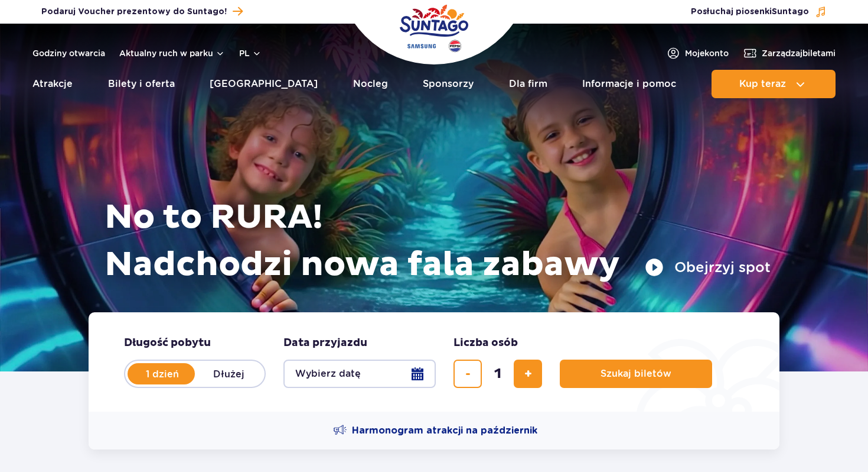 Image resolution: width=868 pixels, height=472 pixels. Describe the element at coordinates (707, 53) in the screenshot. I see `span: Moje konto` at that location.